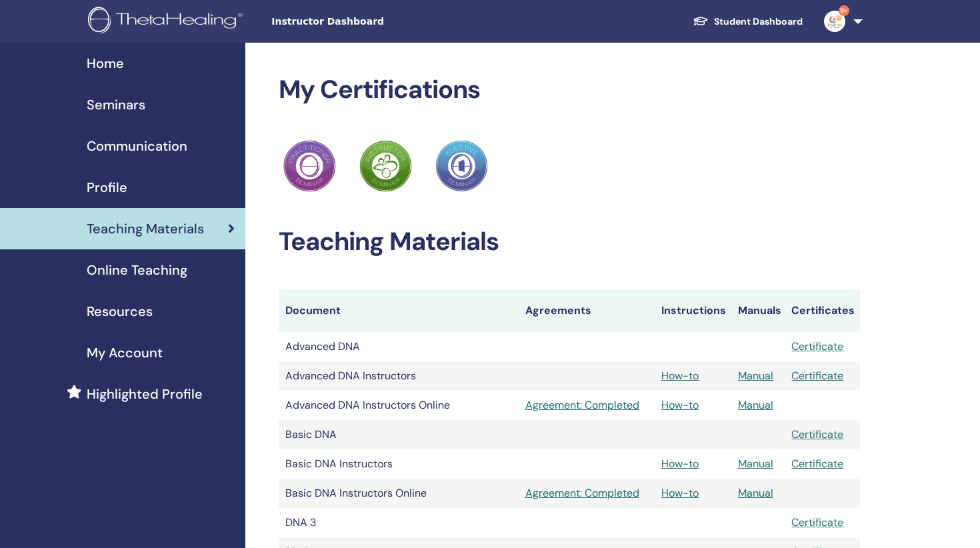 This screenshot has width=980, height=548. Describe the element at coordinates (398, 347) in the screenshot. I see `td: Advanced DNA` at that location.